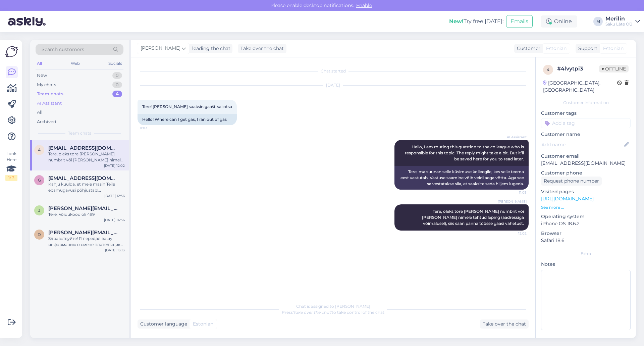  What do you see at coordinates (571, 181) in the screenshot?
I see `div: Request phone number` at bounding box center [571, 181].